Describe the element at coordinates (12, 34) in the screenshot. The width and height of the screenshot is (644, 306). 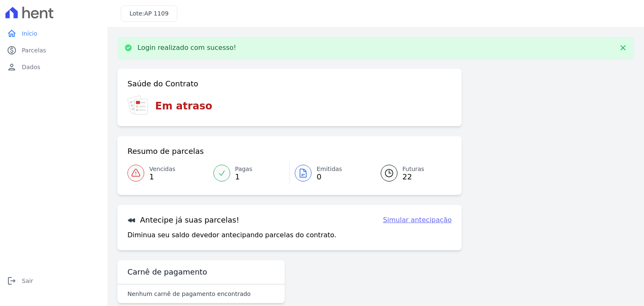
I see `i: home` at that location.